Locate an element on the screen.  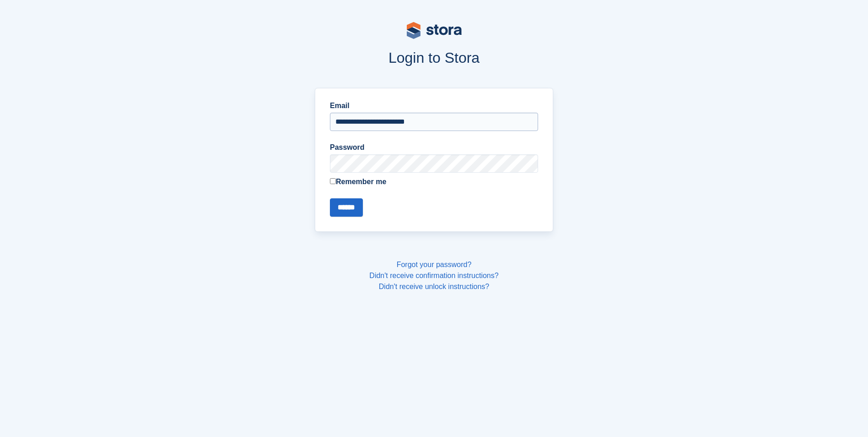
input: Remember me is located at coordinates (333, 181).